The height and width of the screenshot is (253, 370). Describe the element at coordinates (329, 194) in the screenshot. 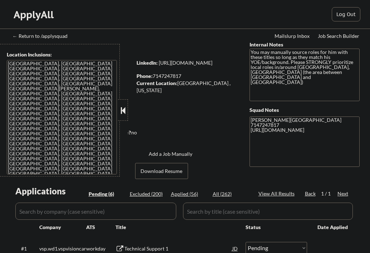

I see `div: 1 / 1` at that location.